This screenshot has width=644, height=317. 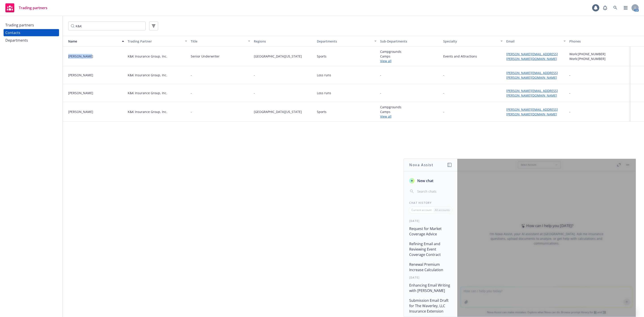 I want to click on button: Phones, so click(x=599, y=41).